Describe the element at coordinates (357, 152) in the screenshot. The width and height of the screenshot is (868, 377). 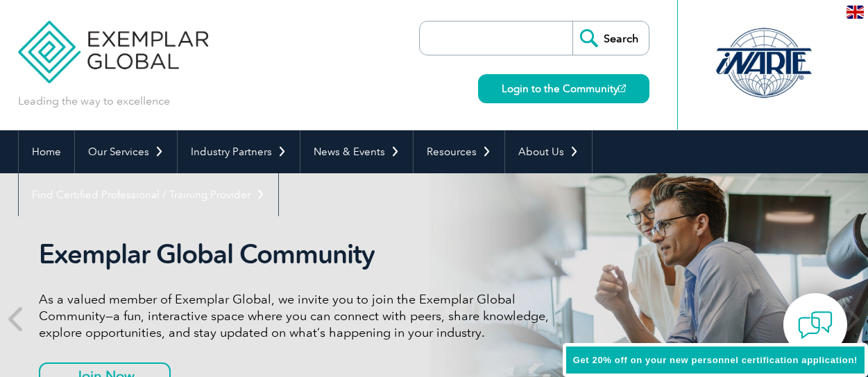
I see `a: News & Events` at that location.